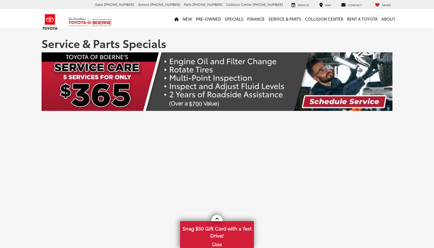 Image resolution: width=434 pixels, height=248 pixels. I want to click on a: Map, so click(325, 5).